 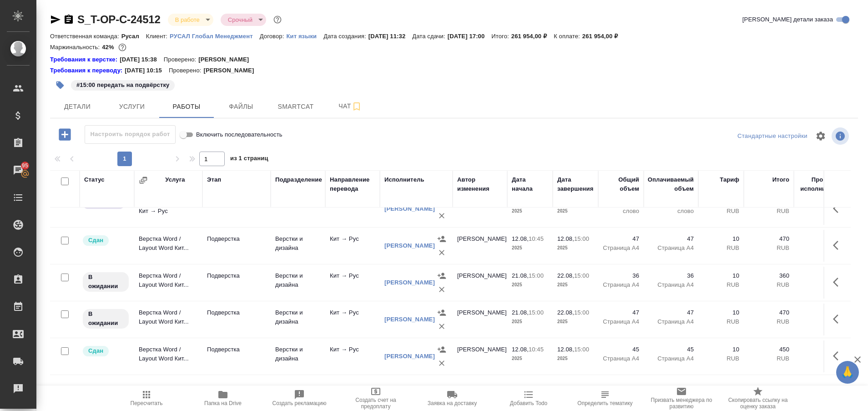 I want to click on button: Сгруппировать, so click(x=143, y=180).